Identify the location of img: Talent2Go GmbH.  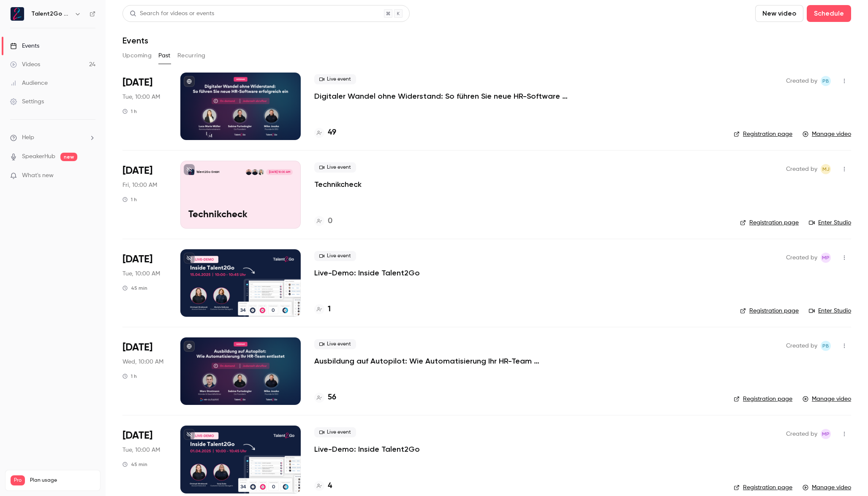
(18, 14).